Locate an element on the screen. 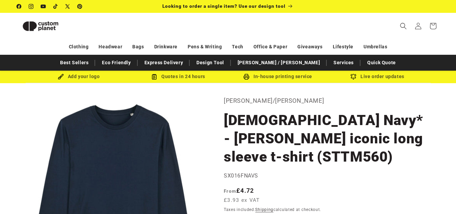  span: From is located at coordinates (230, 191).